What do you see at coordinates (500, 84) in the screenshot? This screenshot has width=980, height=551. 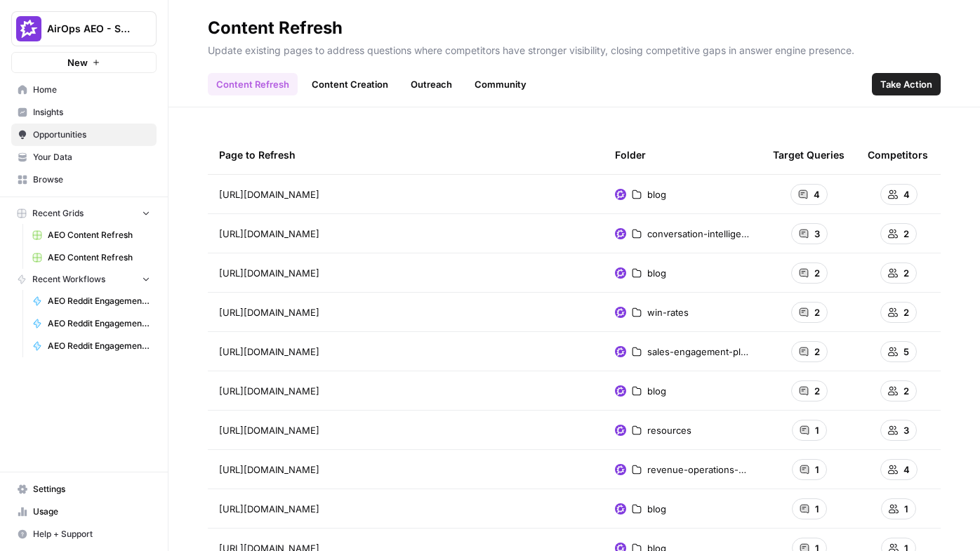 I see `a: Community` at bounding box center [500, 84].